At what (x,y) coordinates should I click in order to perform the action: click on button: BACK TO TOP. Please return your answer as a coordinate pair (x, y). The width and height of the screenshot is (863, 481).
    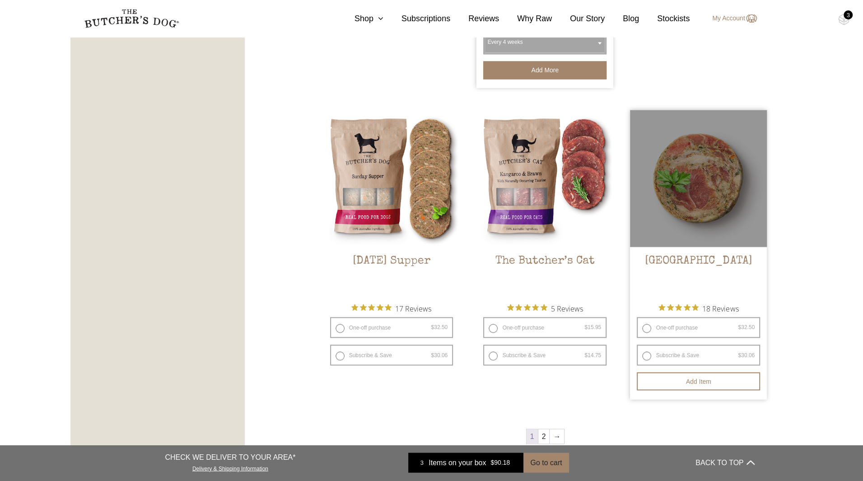
    Looking at the image, I should click on (725, 462).